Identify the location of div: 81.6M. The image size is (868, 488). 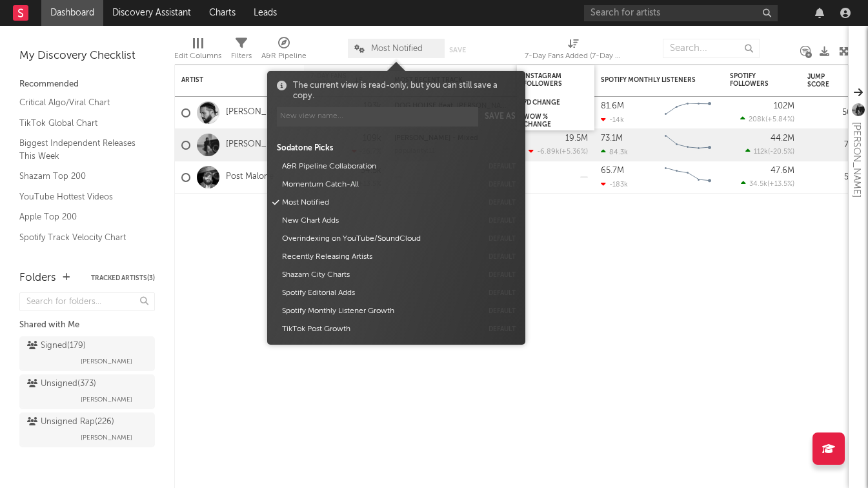
(612, 106).